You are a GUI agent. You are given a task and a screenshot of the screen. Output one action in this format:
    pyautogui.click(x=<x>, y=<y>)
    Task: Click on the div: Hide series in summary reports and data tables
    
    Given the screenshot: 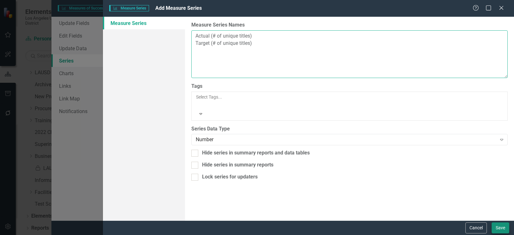 What is the action you would take?
    pyautogui.click(x=256, y=153)
    